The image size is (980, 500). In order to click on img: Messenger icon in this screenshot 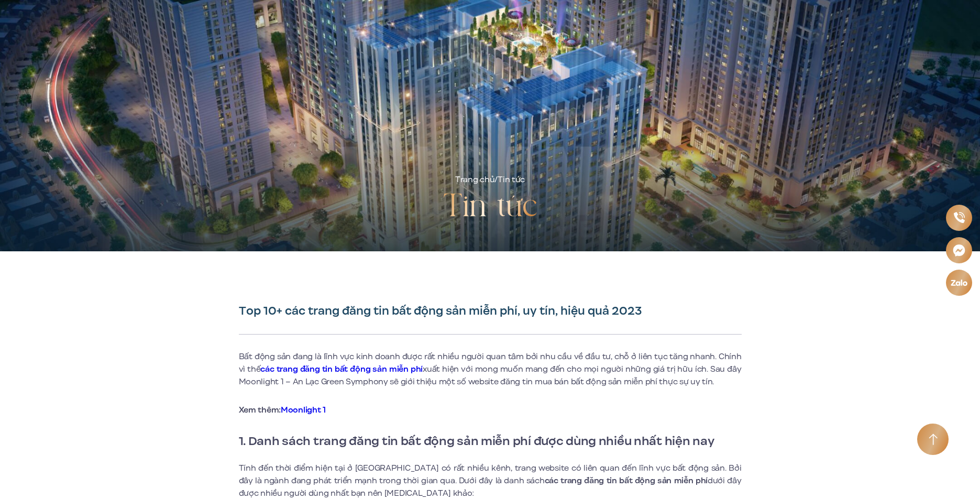, I will do `click(959, 250)`.